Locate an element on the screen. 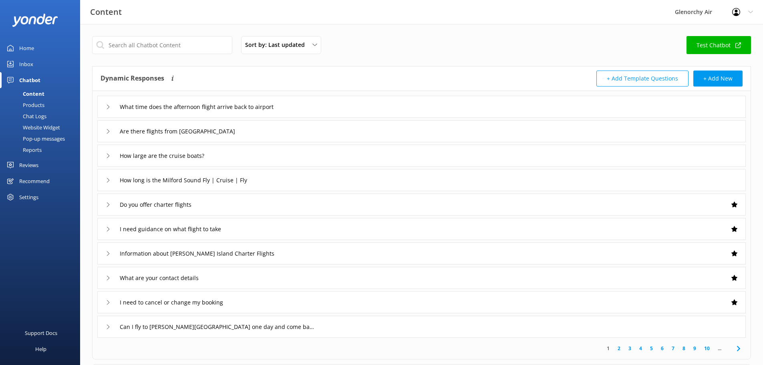 The width and height of the screenshot is (763, 365). div: Support Docs is located at coordinates (41, 333).